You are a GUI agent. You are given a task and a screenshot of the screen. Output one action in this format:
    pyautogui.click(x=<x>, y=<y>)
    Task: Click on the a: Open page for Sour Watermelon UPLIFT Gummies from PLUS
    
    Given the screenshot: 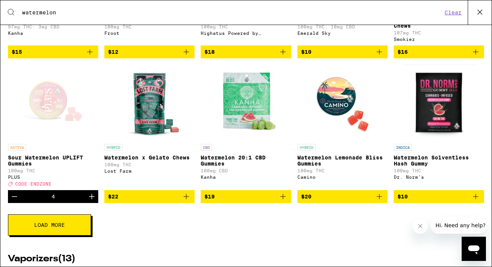 What is the action you would take?
    pyautogui.click(x=53, y=127)
    